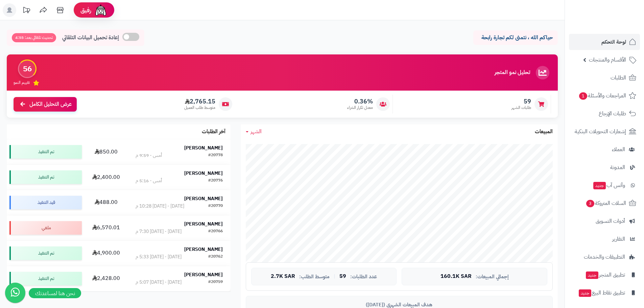 This screenshot has height=308, width=644. What do you see at coordinates (605, 42) in the screenshot?
I see `a: لوحة التحكم` at bounding box center [605, 42].